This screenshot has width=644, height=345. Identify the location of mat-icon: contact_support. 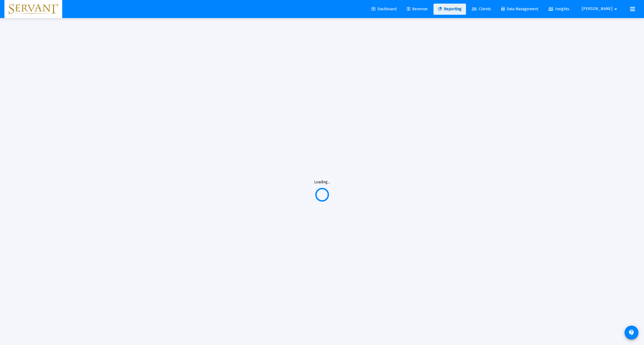
(631, 332).